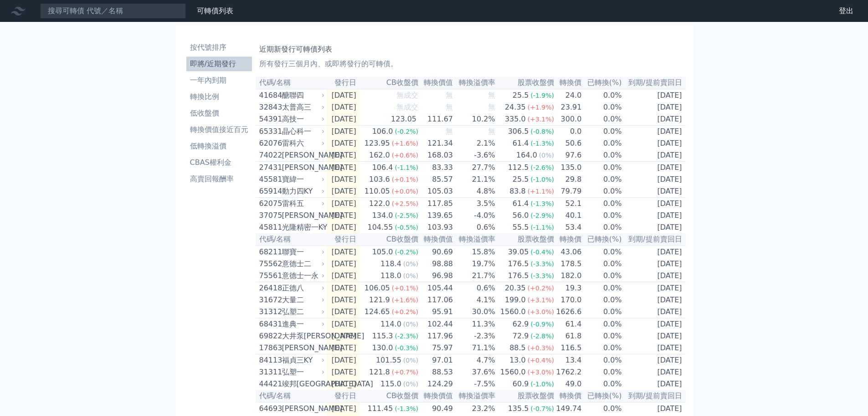  What do you see at coordinates (270, 227) in the screenshot?
I see `div: 45811` at bounding box center [270, 227].